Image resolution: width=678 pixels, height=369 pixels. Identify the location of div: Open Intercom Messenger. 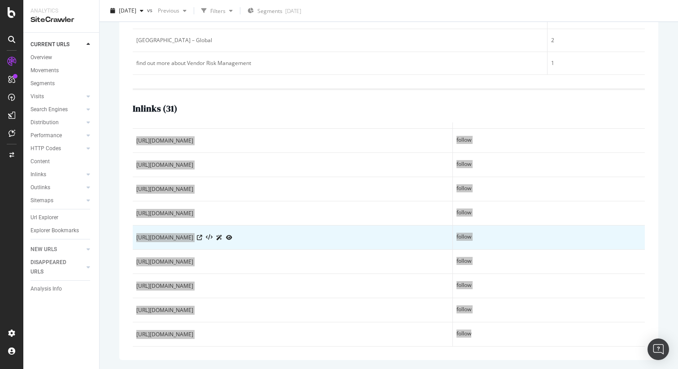
(658, 349).